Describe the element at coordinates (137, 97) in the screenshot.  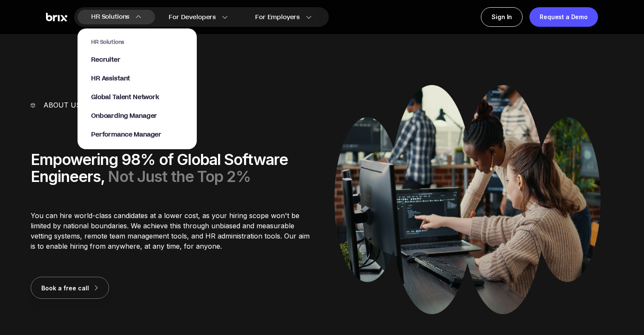
I see `a: Global Talent Network` at that location.